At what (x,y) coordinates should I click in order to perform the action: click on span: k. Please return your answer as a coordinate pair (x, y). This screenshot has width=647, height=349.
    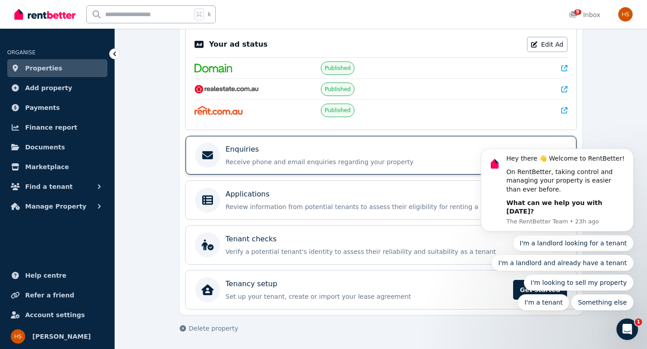
    Looking at the image, I should click on (209, 14).